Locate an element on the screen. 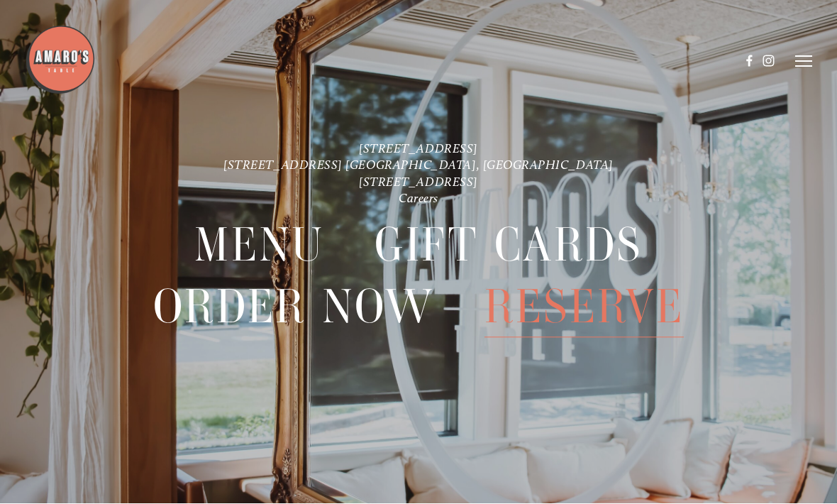  span: Gift Cards is located at coordinates (508, 246).